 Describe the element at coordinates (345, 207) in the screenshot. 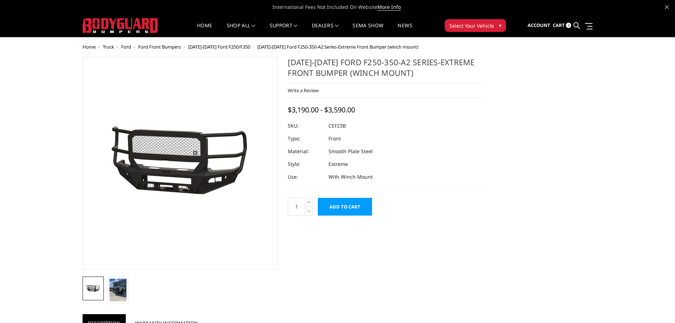

I see `input: Add to Cart` at that location.